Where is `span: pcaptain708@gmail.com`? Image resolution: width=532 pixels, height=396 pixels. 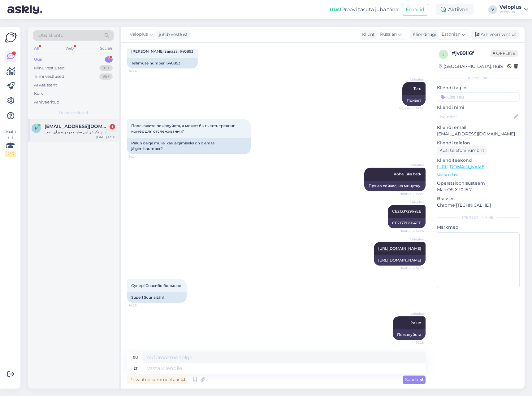 span: pcaptain708@gmail.com is located at coordinates (77, 127).